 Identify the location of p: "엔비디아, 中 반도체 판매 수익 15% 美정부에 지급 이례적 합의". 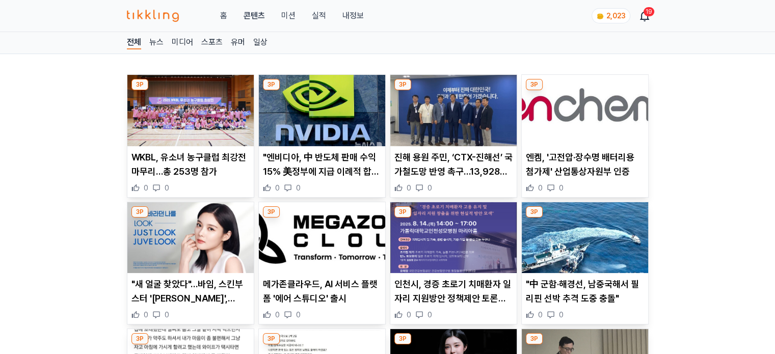
(322, 165).